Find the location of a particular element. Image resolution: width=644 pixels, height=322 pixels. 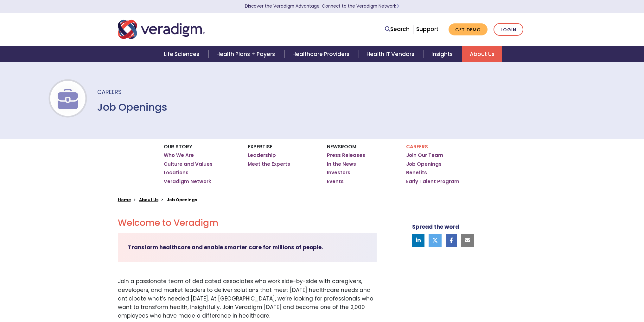

a: Benefits is located at coordinates (416, 173).